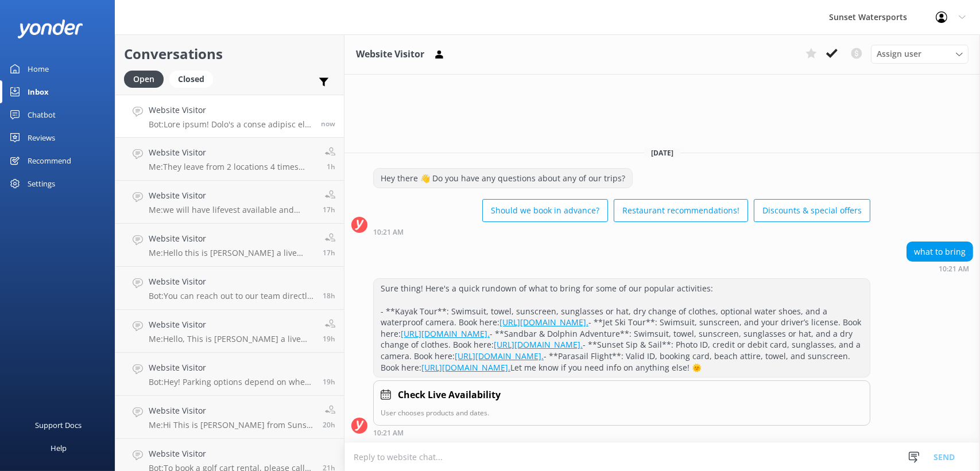 This screenshot has width=980, height=471. What do you see at coordinates (230, 116) in the screenshot?
I see `a: Website VisitorBot:Lore ipsum! Dolo's a conse adipisc el sedd ei tempo inc utla et dol magnaal en...` at bounding box center [230, 116].